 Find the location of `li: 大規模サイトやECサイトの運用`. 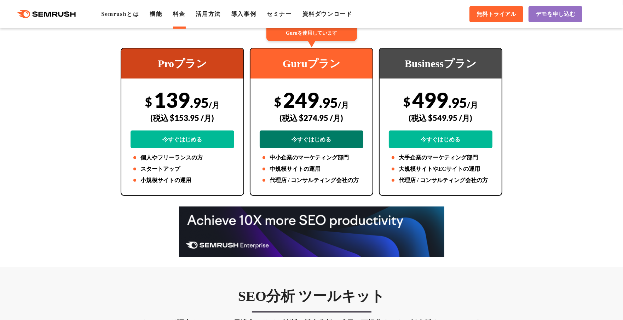

li: 大規模サイトやECサイトの運用 is located at coordinates (441, 169).